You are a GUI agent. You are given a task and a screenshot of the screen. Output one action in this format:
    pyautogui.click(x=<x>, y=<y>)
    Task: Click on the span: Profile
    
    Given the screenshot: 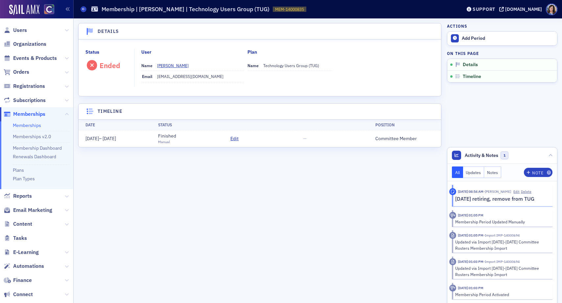 What is the action you would take?
    pyautogui.click(x=552, y=9)
    